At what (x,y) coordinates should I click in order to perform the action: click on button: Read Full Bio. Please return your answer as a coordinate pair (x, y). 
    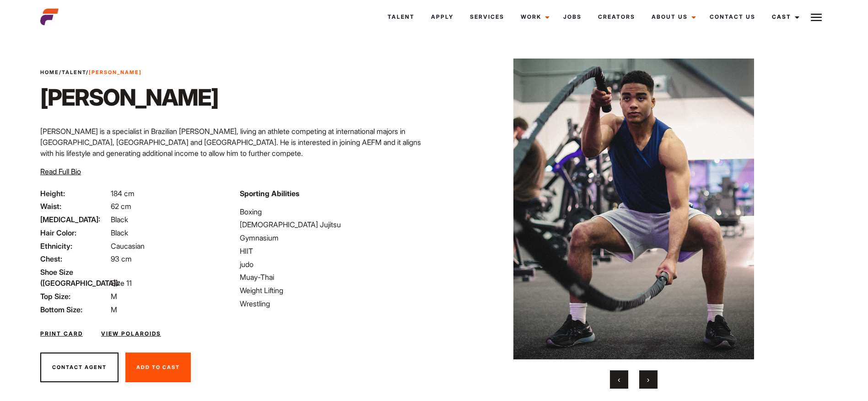
    Looking at the image, I should click on (60, 171).